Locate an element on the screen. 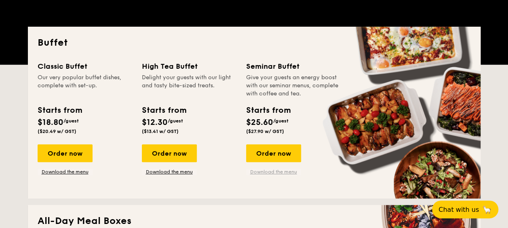 The width and height of the screenshot is (508, 228). span: ($27.90 w/ GST) is located at coordinates (265, 131).